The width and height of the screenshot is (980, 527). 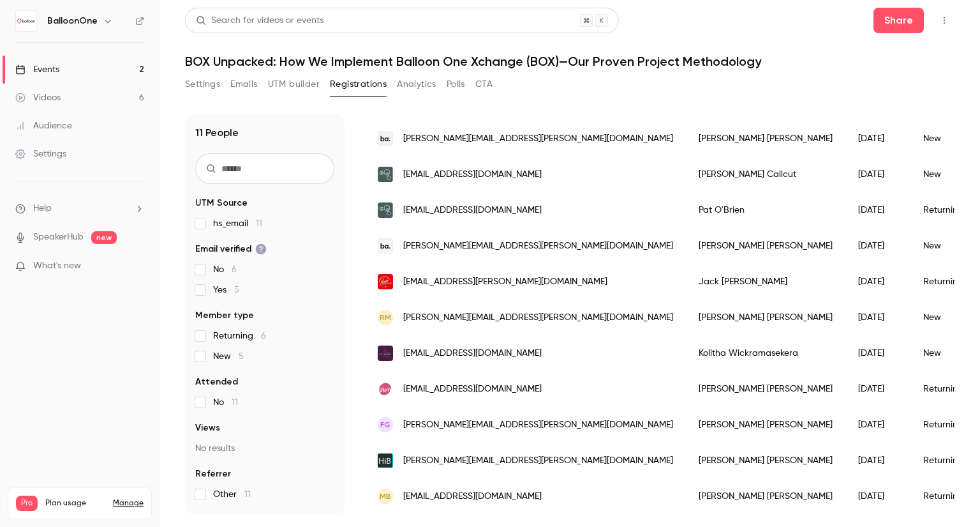 I want to click on img: plumplay.com, so click(x=385, y=389).